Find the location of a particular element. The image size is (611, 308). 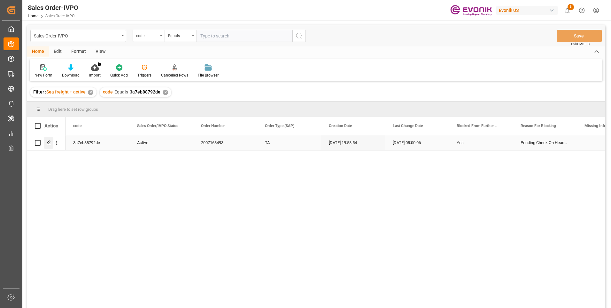

span: 3 is located at coordinates (571, 7).